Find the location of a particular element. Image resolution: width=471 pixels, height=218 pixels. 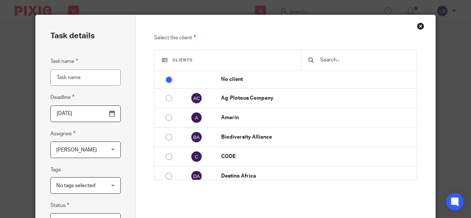

p: Destino Africa is located at coordinates (317, 176).